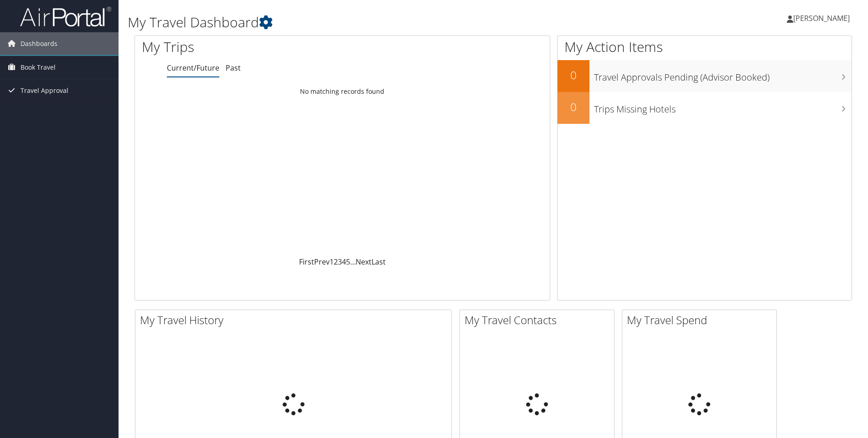 The width and height of the screenshot is (868, 438). Describe the element at coordinates (539, 320) in the screenshot. I see `h2: My Travel Contacts` at that location.